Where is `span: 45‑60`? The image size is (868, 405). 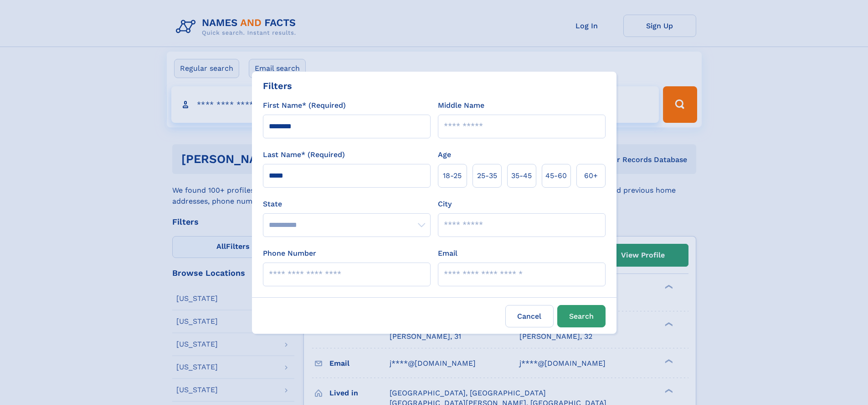 span: 45‑60 is located at coordinates (556, 175).